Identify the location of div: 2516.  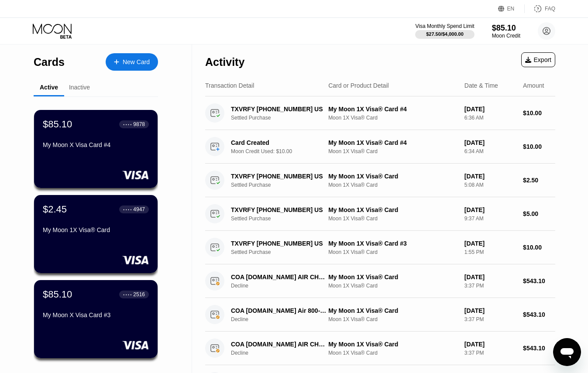
(139, 295).